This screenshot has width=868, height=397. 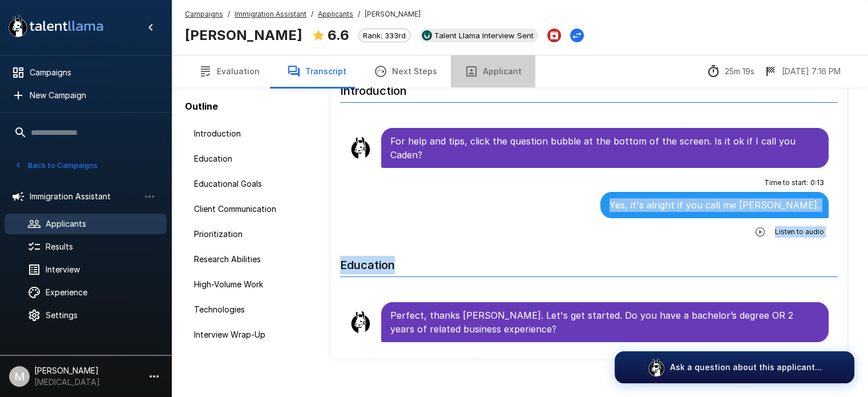 I want to click on b: 6.6, so click(x=338, y=35).